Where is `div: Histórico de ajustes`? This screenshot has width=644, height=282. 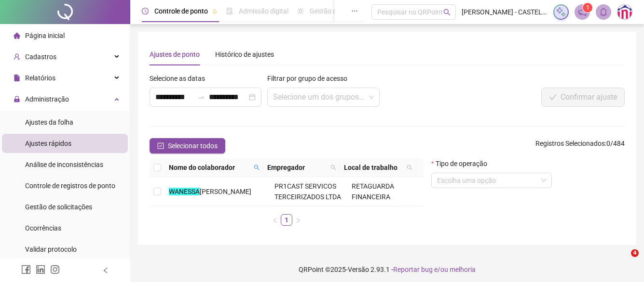
div: Histórico de ajustes is located at coordinates (245, 55).